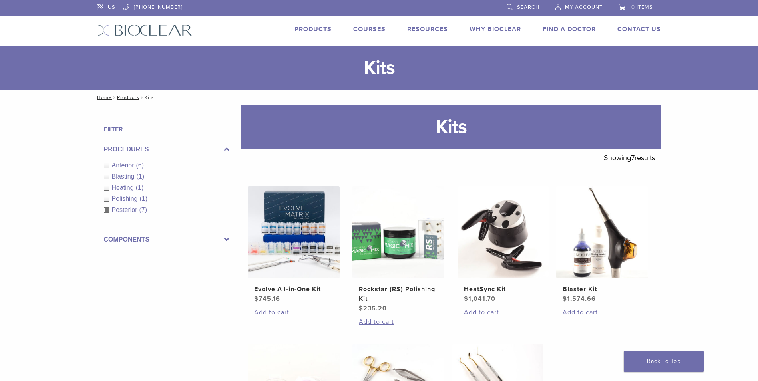  What do you see at coordinates (569, 29) in the screenshot?
I see `a: Find A Doctor` at bounding box center [569, 29].